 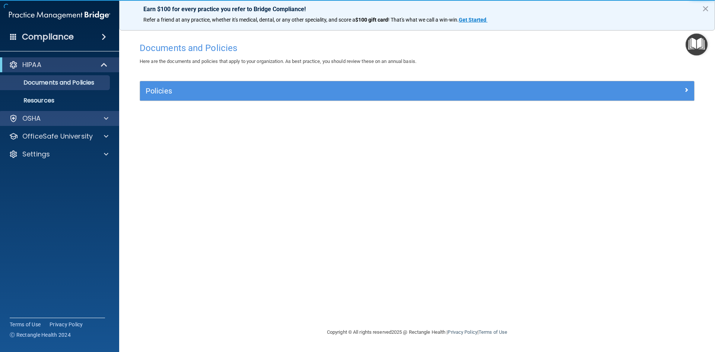 I want to click on div: Copyright © All rights reserved 2025 @ Rectangle Health | |, so click(x=417, y=332).